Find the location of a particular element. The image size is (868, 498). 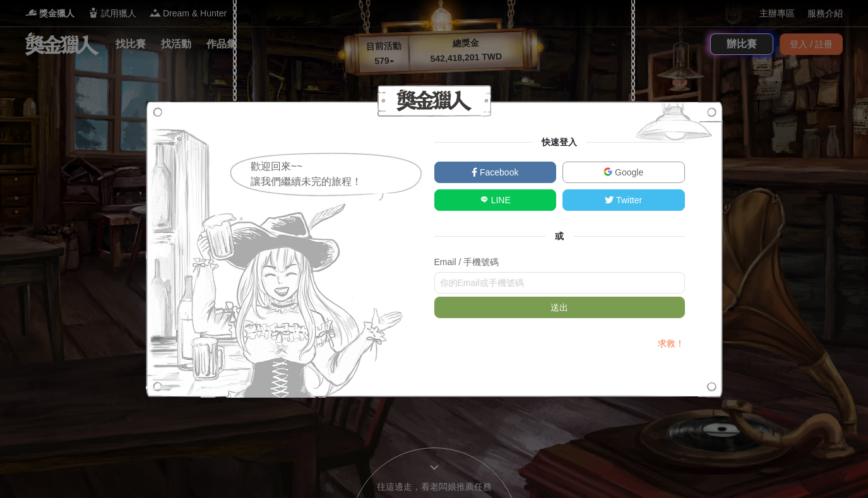

span: LINE is located at coordinates (500, 200).